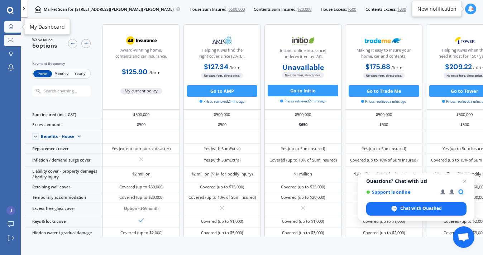  What do you see at coordinates (384, 91) in the screenshot?
I see `button: Go to Trade Me` at bounding box center [384, 91].